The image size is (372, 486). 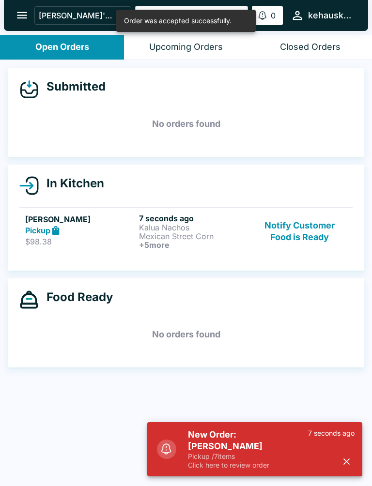 I want to click on button: Notify Customer Food is Ready, so click(x=300, y=231).